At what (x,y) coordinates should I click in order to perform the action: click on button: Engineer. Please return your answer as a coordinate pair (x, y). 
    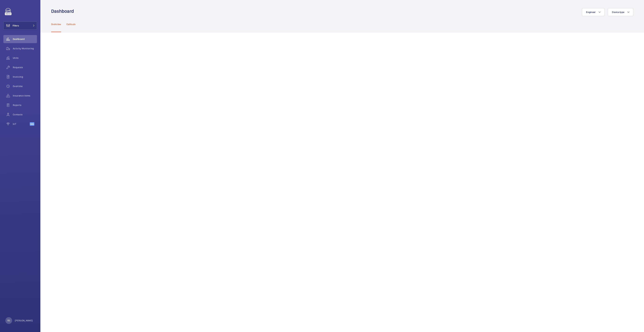
    Looking at the image, I should click on (593, 12).